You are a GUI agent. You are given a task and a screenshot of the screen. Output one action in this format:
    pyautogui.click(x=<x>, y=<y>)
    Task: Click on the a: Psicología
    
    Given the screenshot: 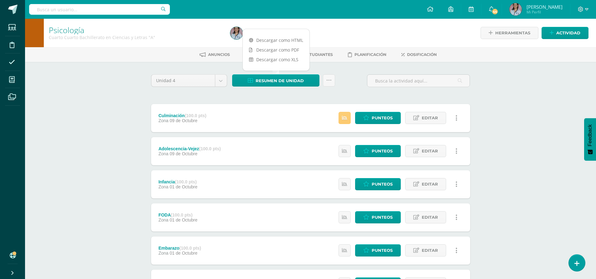 What is the action you would take?
    pyautogui.click(x=66, y=30)
    